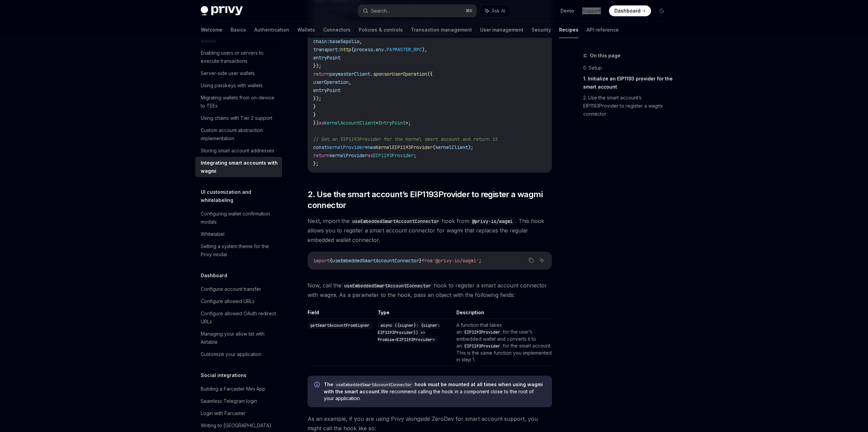  Describe the element at coordinates (214, 275) in the screenshot. I see `h5: Dashboard` at that location.